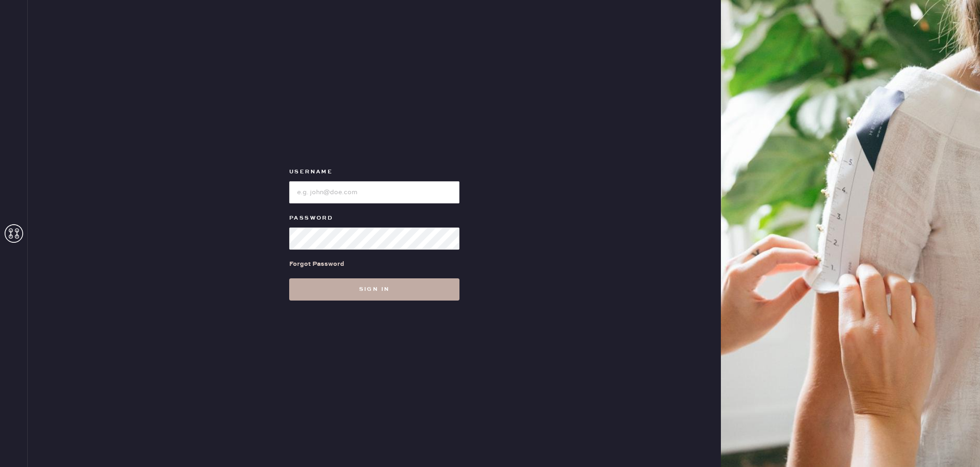 Image resolution: width=980 pixels, height=467 pixels. What do you see at coordinates (317, 264) in the screenshot?
I see `div: Forgot Password` at bounding box center [317, 264].